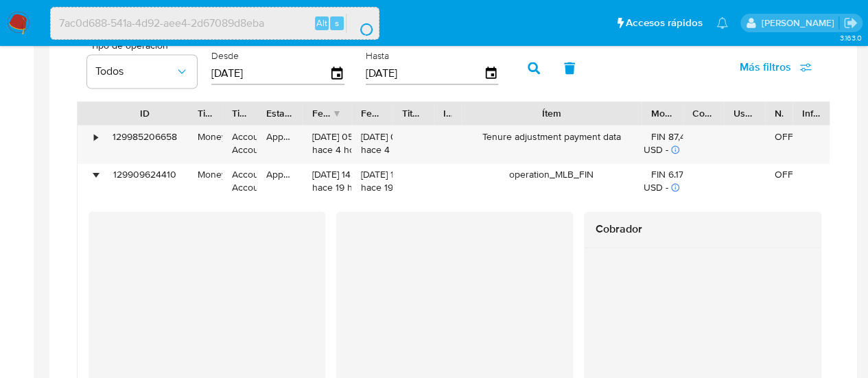 The width and height of the screenshot is (868, 378). Describe the element at coordinates (722, 22) in the screenshot. I see `a: Notificaciones` at that location.